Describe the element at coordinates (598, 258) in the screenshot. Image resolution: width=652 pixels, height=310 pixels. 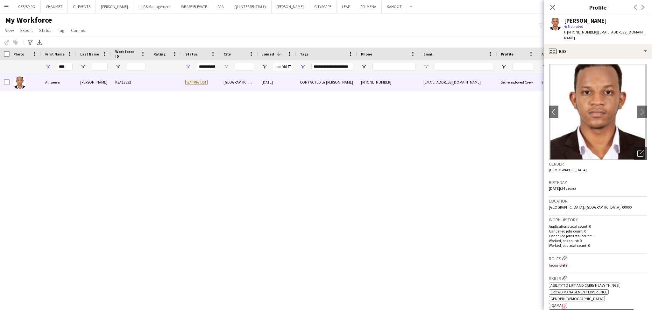
I see `h3: Roles` at that location.